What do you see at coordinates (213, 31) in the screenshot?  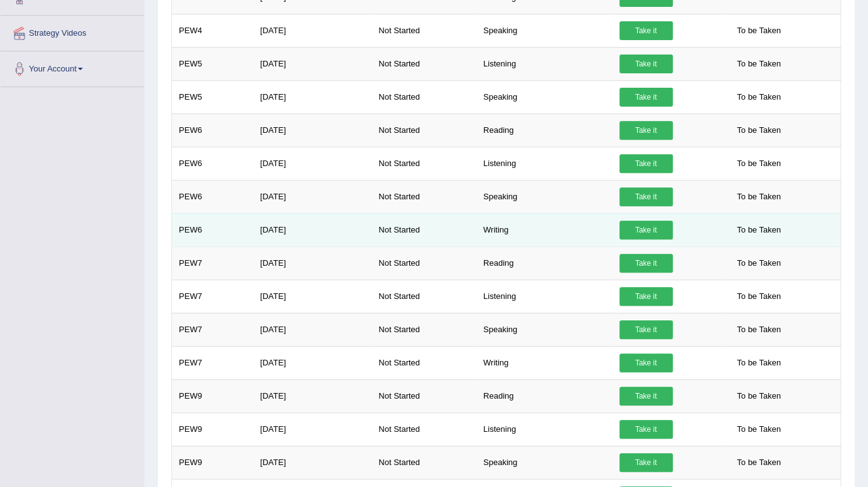 I see `td: PEW4` at bounding box center [213, 31].